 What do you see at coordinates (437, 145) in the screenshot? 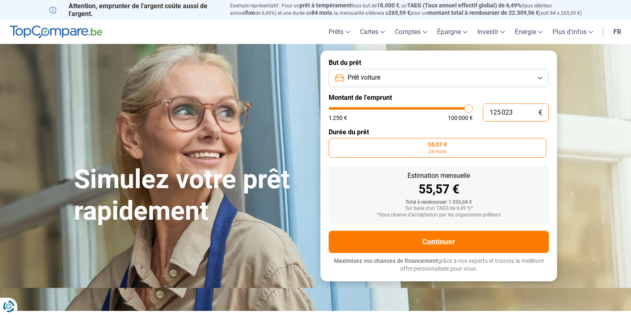
I see `span: 55,57 €` at bounding box center [437, 145].